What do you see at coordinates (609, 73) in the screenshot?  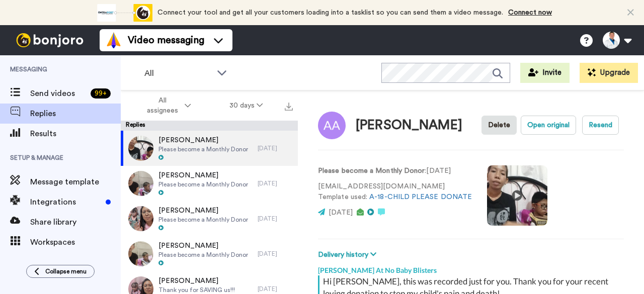 I see `button: Upgrade` at bounding box center [609, 73].